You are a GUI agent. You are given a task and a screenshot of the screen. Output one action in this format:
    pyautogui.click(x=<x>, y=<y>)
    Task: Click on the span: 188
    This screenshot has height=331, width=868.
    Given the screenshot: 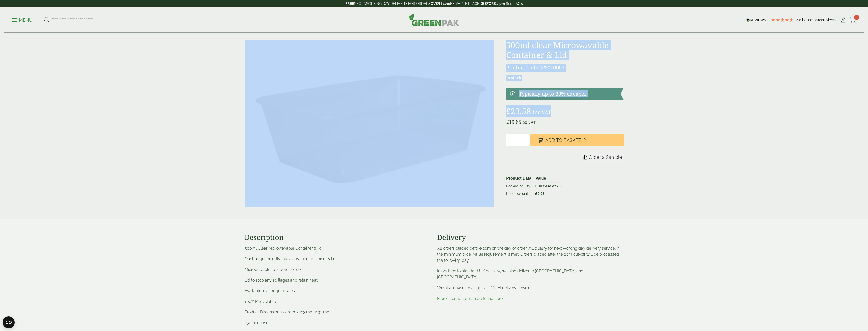 What is the action you would take?
    pyautogui.click(x=821, y=20)
    